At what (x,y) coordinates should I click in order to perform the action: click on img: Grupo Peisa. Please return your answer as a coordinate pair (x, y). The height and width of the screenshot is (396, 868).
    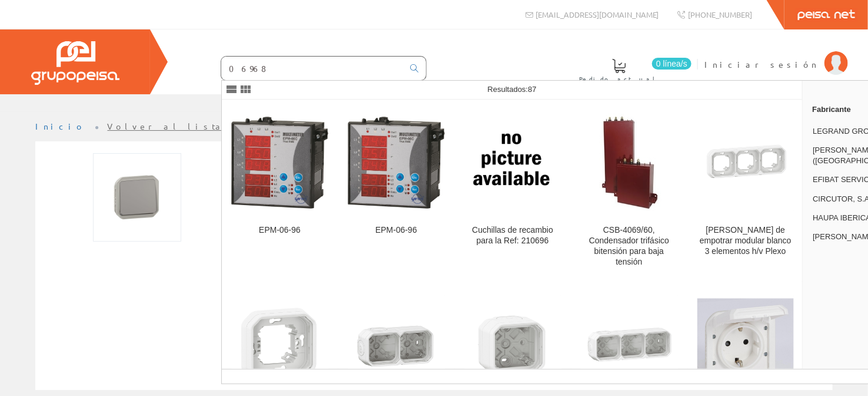
    Looking at the image, I should click on (75, 63).